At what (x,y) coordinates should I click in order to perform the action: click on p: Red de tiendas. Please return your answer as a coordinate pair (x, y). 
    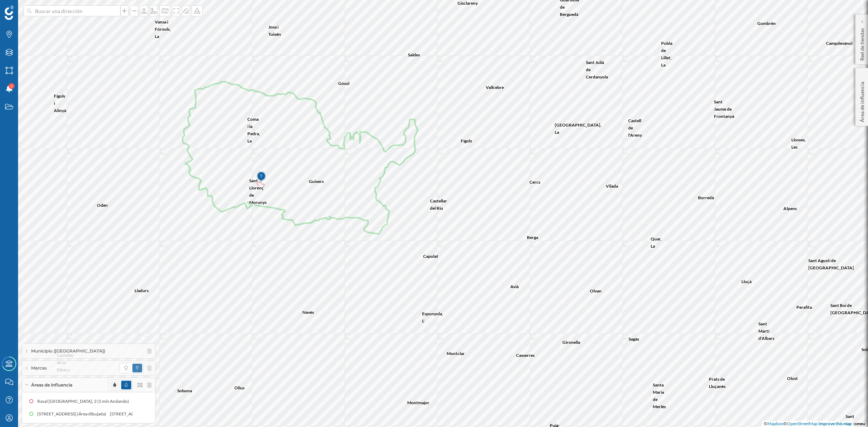
    Looking at the image, I should click on (862, 43).